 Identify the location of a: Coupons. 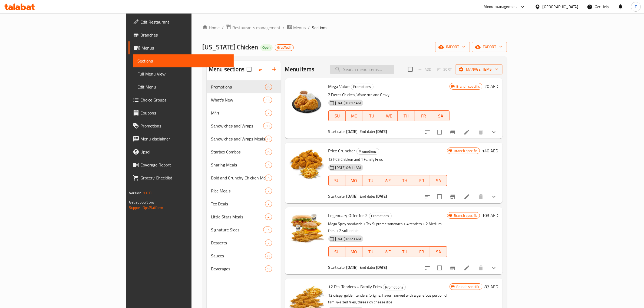
(181, 113).